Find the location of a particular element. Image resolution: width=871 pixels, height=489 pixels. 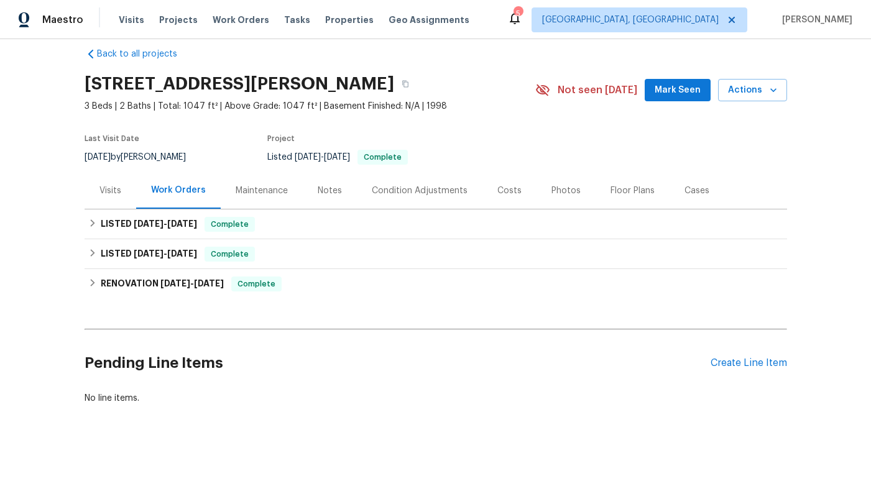

div: 5 is located at coordinates (518, 14).